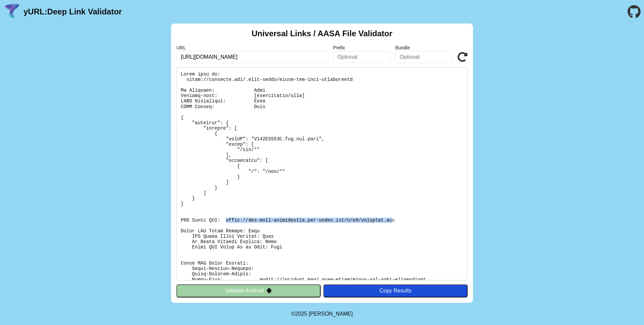  Describe the element at coordinates (322, 34) in the screenshot. I see `h2: Universal Links / AASA File Validator` at that location.